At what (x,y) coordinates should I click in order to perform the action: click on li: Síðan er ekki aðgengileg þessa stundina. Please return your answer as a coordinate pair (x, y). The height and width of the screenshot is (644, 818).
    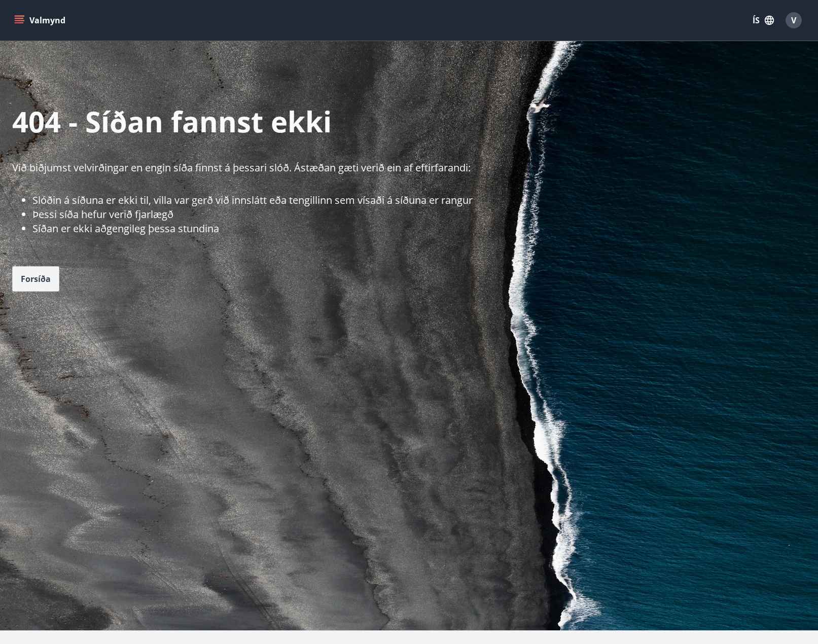
    Looking at the image, I should click on (425, 228).